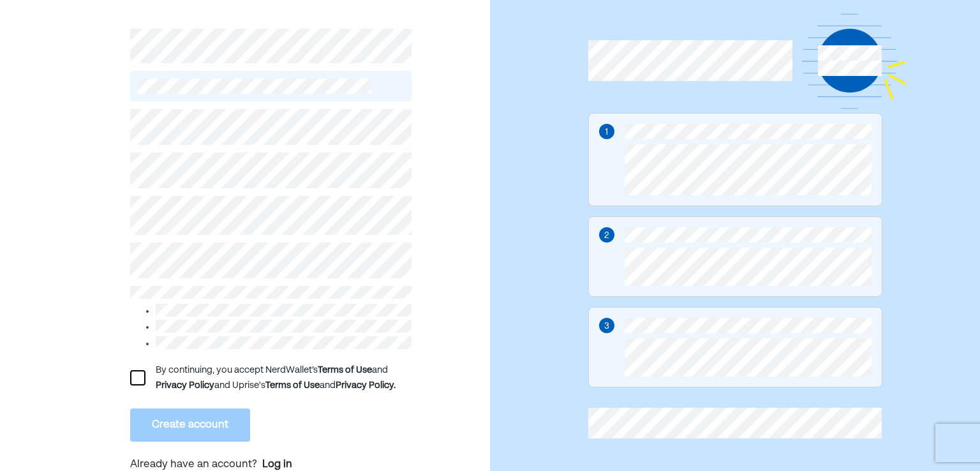 Image resolution: width=980 pixels, height=471 pixels. What do you see at coordinates (284, 378) in the screenshot?
I see `div: By continuing, you accept NerdWallet’s and and Uprise's and` at bounding box center [284, 378].